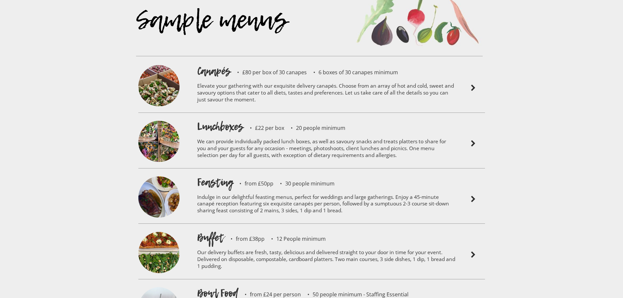 The image size is (623, 298). Describe the element at coordinates (215, 182) in the screenshot. I see `h1: Feasting` at that location.